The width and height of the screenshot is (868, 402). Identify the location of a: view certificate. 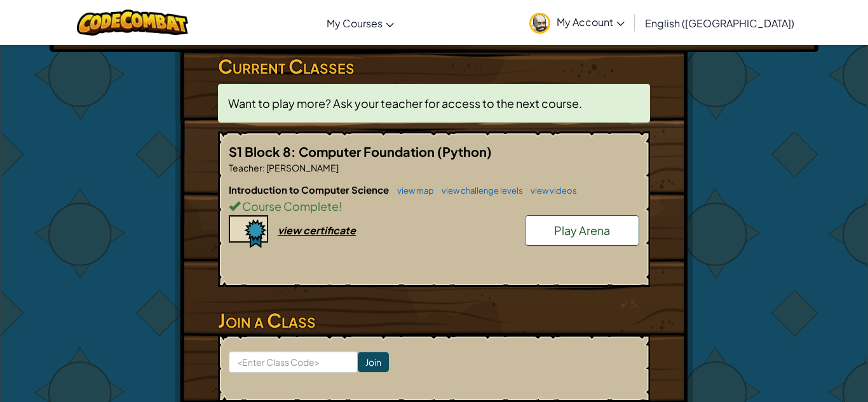
(292, 230).